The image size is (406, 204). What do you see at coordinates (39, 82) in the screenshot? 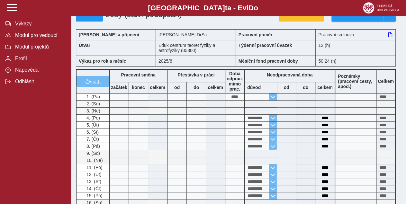
I see `span: Odhlásit` at bounding box center [39, 82].